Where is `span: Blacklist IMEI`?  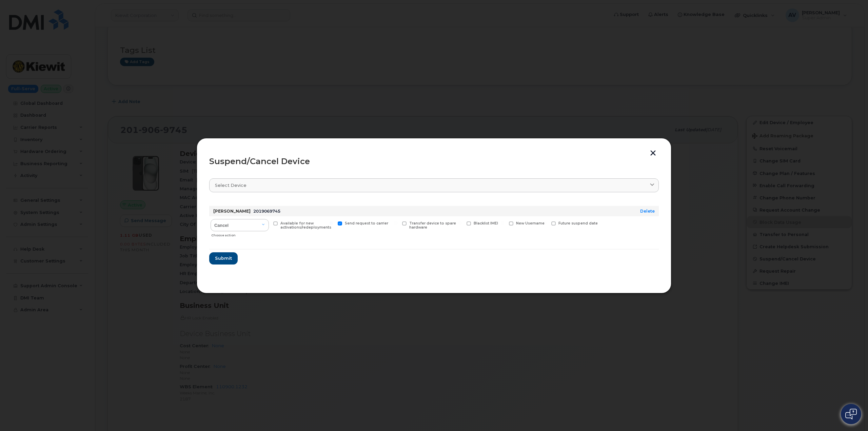
span: Blacklist IMEI is located at coordinates (486, 223).